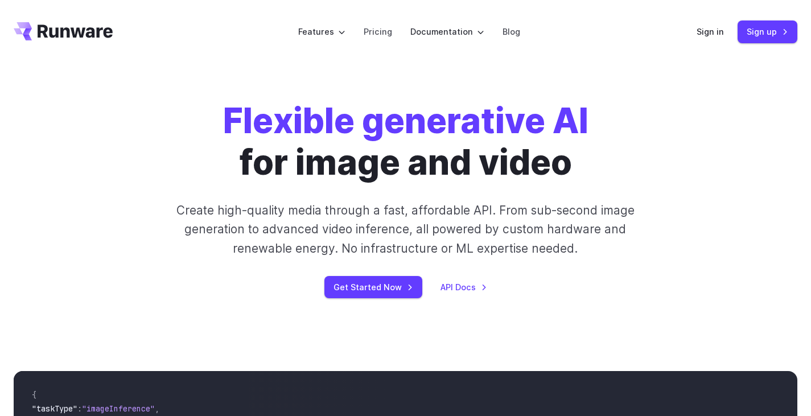 Image resolution: width=811 pixels, height=416 pixels. Describe the element at coordinates (63, 31) in the screenshot. I see `a: Go to /` at that location.